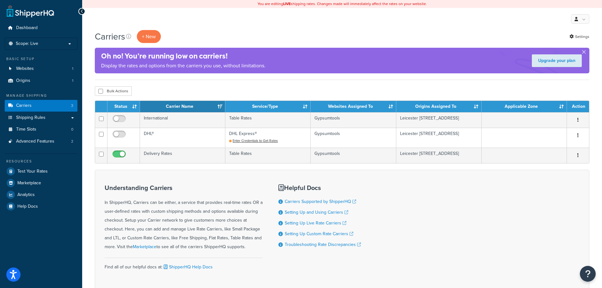  I want to click on td: Delivery Rates, so click(183, 155).